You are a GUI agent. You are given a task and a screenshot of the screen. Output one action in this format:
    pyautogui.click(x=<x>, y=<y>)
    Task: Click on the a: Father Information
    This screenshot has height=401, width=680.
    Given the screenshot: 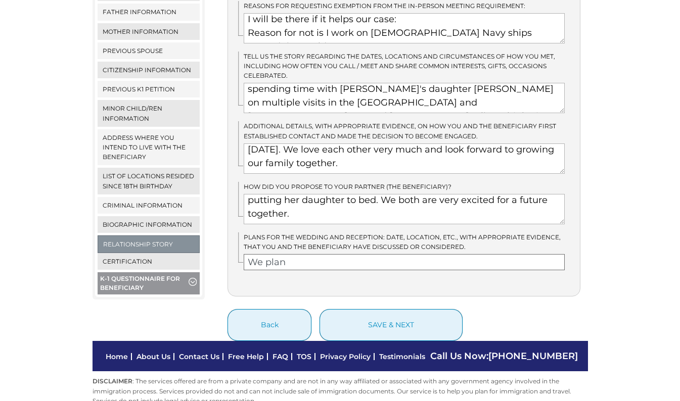 What is the action you would take?
    pyautogui.click(x=149, y=12)
    